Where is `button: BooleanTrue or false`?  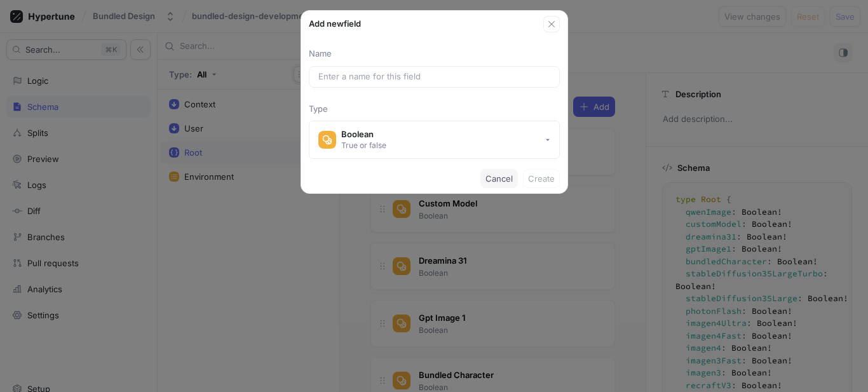
button: BooleanTrue or false is located at coordinates (434, 140).